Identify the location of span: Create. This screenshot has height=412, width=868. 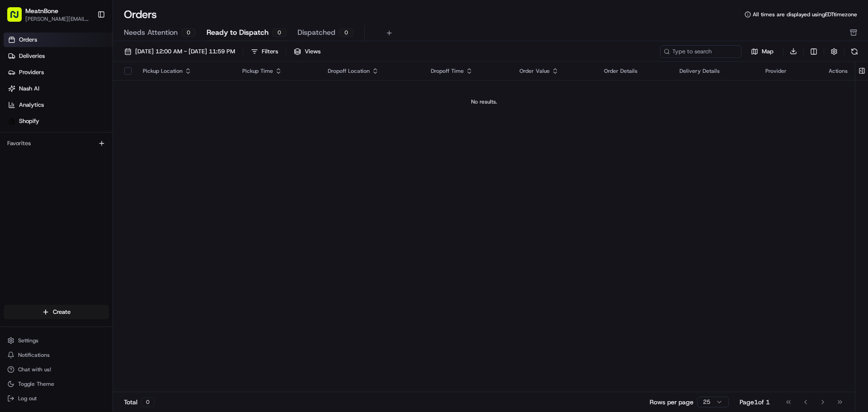
(62, 312).